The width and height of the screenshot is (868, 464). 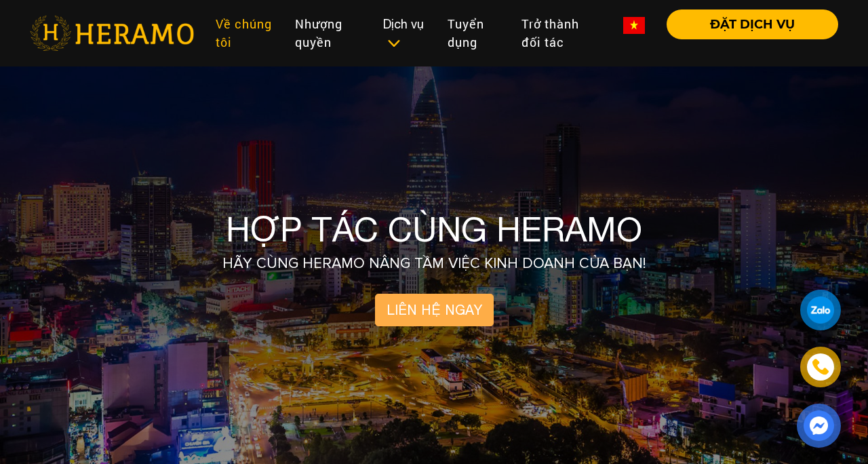 What do you see at coordinates (821, 367) in the screenshot?
I see `img: phone-icon` at bounding box center [821, 367].